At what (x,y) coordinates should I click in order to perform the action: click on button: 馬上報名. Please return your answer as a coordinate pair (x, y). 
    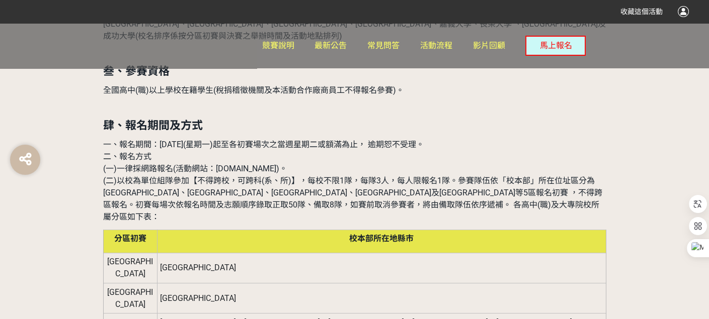
    Looking at the image, I should click on (555, 46).